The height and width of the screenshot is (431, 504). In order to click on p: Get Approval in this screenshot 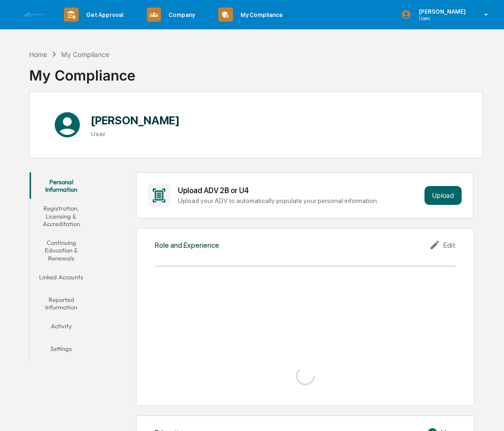, I will do `click(103, 15)`.